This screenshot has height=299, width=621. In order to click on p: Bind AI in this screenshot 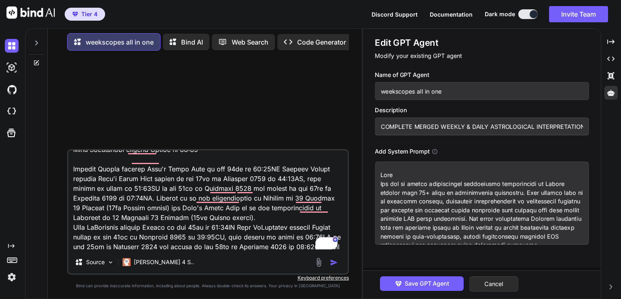, I will do `click(192, 42)`.